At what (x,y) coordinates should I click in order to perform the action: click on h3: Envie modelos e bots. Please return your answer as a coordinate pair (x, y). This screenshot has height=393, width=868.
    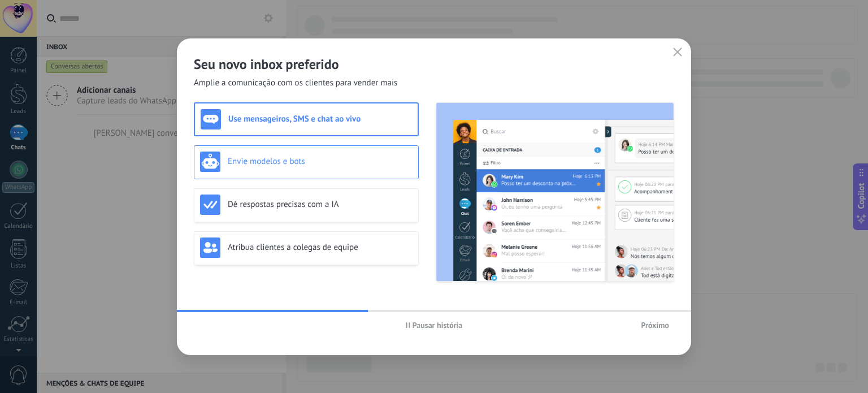
    Looking at the image, I should click on (319, 161).